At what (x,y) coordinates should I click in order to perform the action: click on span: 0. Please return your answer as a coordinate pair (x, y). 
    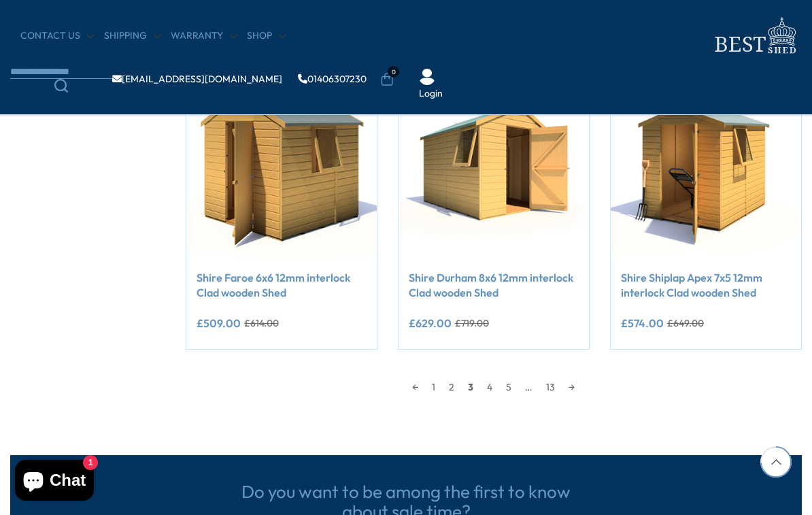
    Looking at the image, I should click on (393, 71).